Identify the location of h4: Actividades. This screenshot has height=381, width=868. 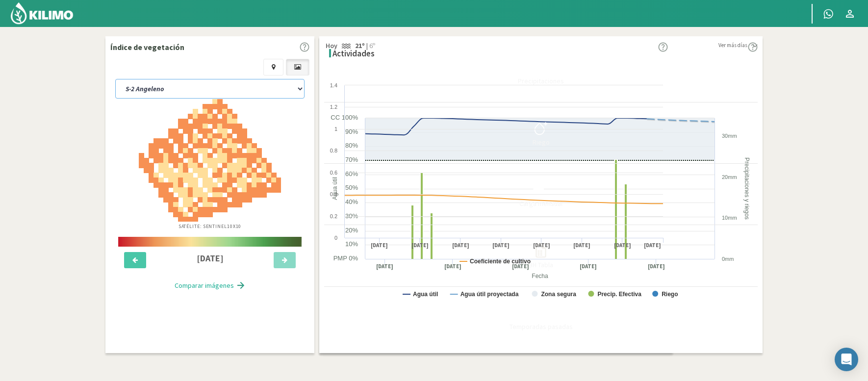
(354, 53).